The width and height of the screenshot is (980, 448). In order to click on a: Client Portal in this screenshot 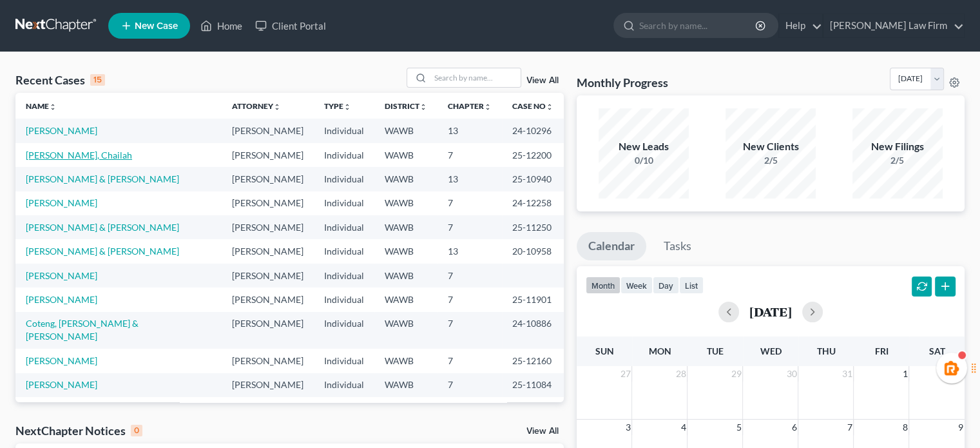, I will do `click(291, 25)`.